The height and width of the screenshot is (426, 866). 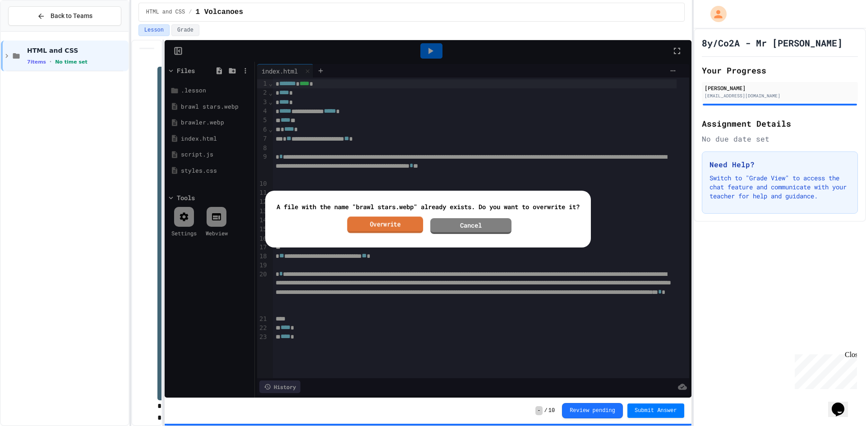 I want to click on span: No time set, so click(x=71, y=62).